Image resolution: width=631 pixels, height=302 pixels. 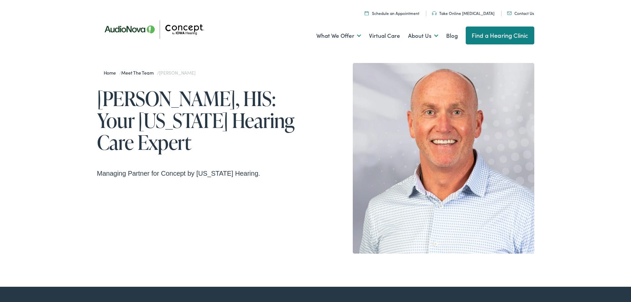 I want to click on img: Taylor Parker is a managing partner for Concept by Iowa Hearing., so click(x=444, y=158).